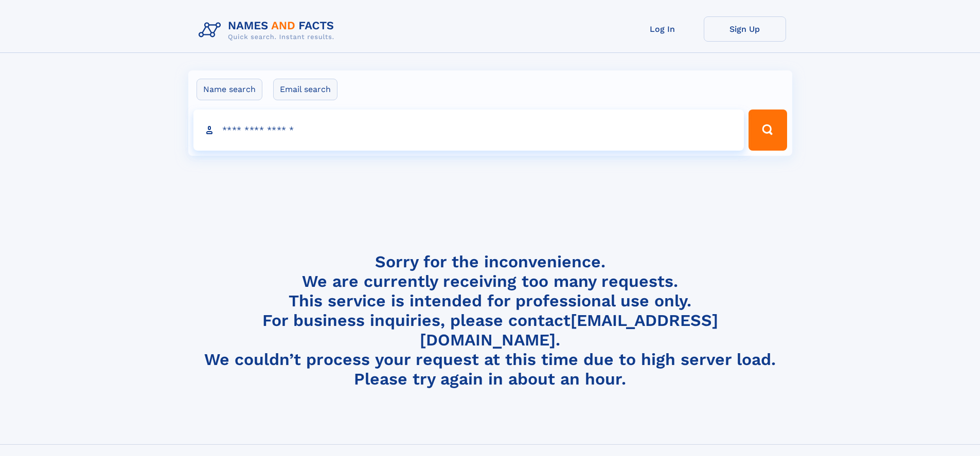  What do you see at coordinates (663, 29) in the screenshot?
I see `a: Log In` at bounding box center [663, 29].